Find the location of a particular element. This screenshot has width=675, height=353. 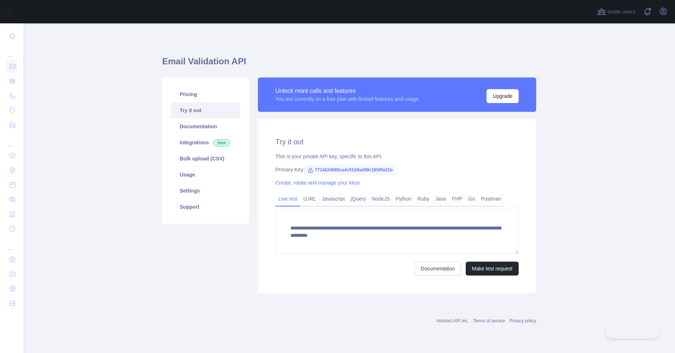

span: 7714224880ca4c91b9ad99c1859fa31b is located at coordinates (350, 170).